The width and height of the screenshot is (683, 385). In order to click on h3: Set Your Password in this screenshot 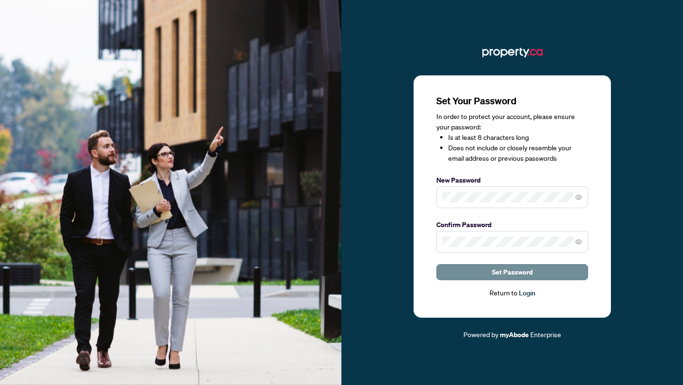, I will do `click(512, 101)`.